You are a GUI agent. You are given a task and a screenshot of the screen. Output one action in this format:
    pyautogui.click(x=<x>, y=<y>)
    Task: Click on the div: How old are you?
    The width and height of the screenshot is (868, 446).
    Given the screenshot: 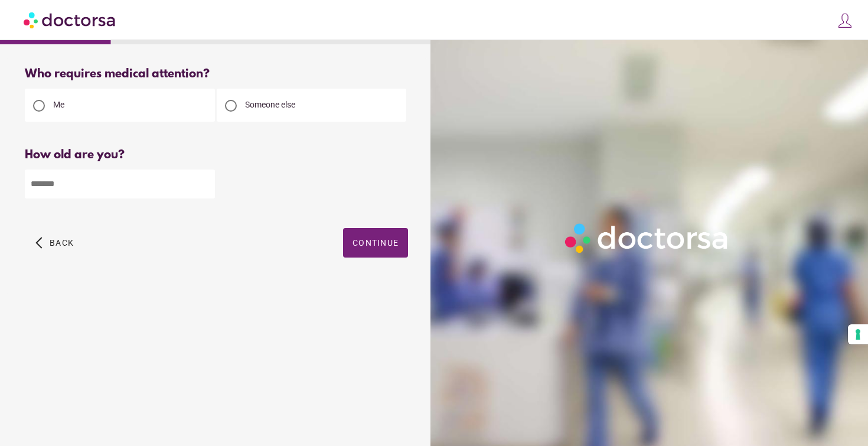 What is the action you would take?
    pyautogui.click(x=216, y=155)
    